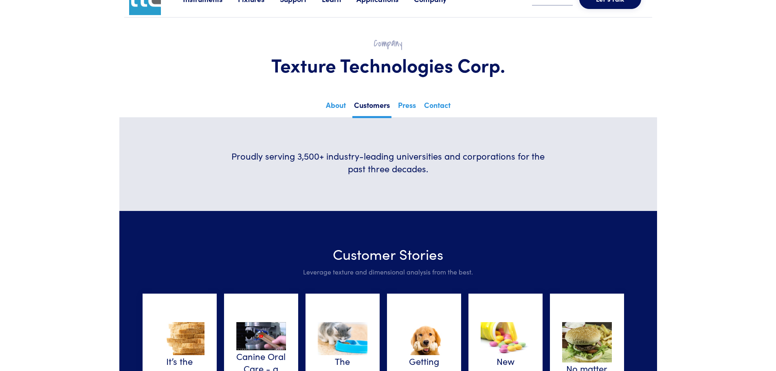 This screenshot has width=776, height=371. I want to click on img: petchew.jpg, so click(424, 338).